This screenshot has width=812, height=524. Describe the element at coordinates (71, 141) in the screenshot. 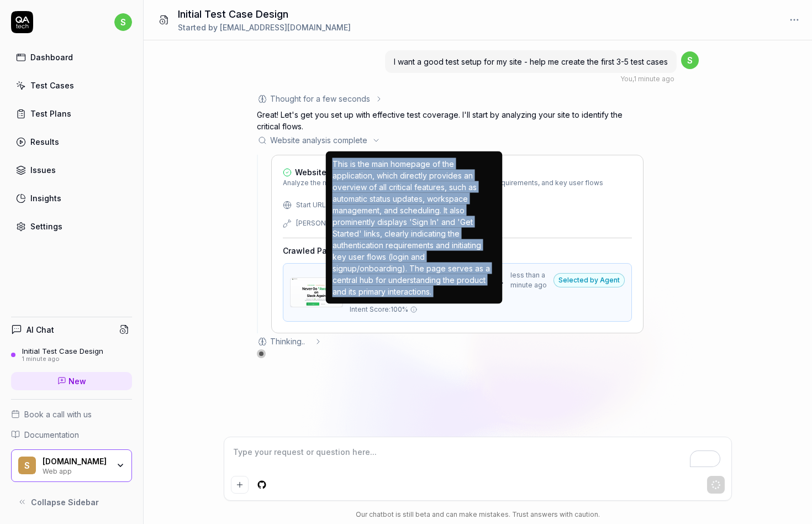

I see `a: Results` at that location.